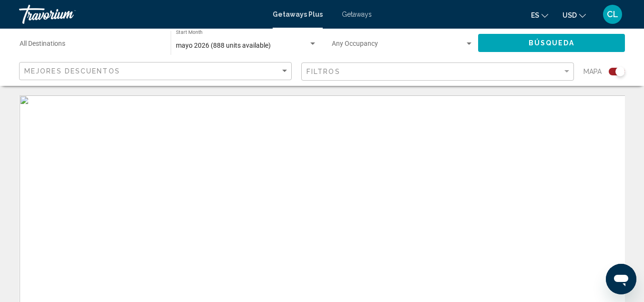 This screenshot has width=644, height=302. I want to click on span: mayo 2026 (888 units available), so click(223, 45).